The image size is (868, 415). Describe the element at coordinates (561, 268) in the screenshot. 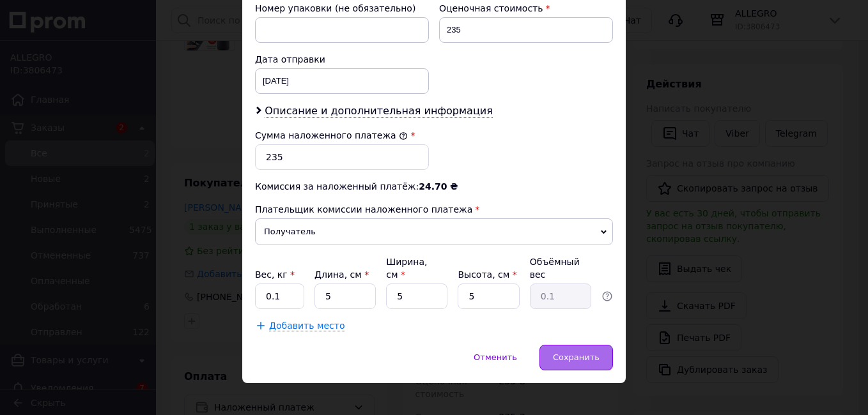

I see `div: Объёмный вес` at that location.